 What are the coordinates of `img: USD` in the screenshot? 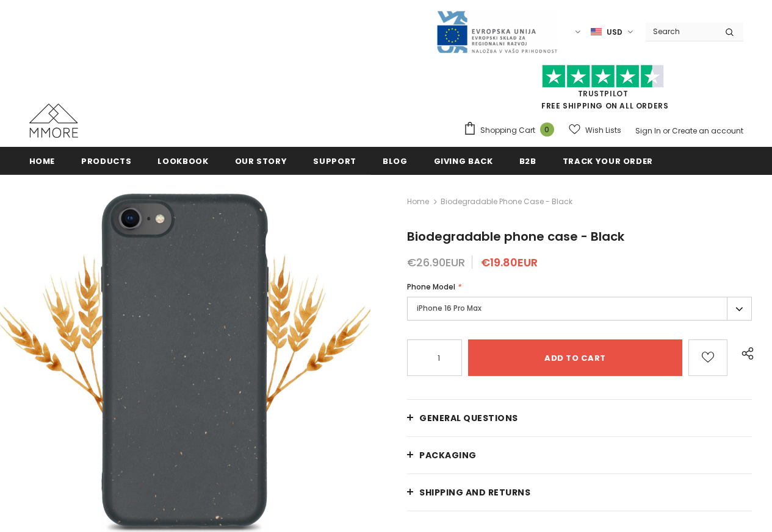 It's located at (596, 32).